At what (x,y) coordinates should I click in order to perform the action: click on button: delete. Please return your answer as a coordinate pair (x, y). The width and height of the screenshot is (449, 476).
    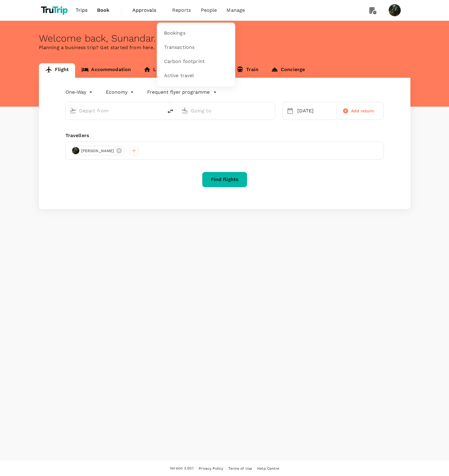
    Looking at the image, I should click on (170, 111).